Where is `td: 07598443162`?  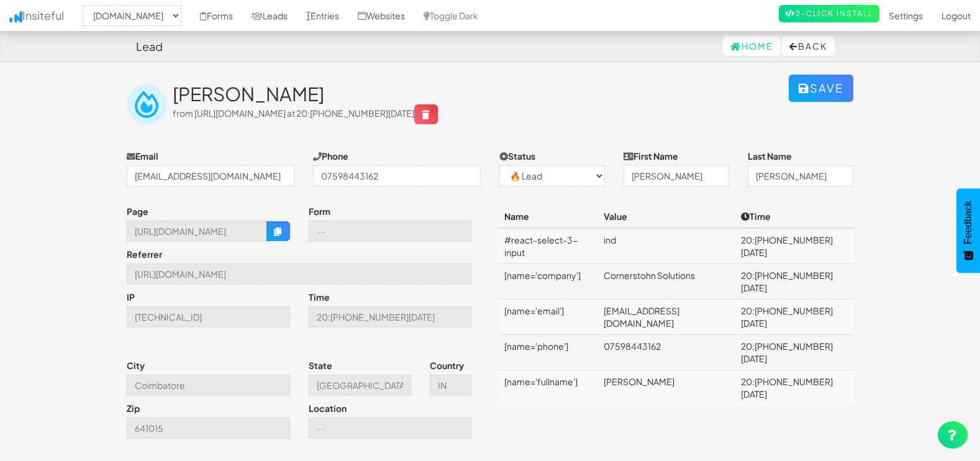
td: 07598443162 is located at coordinates (667, 352).